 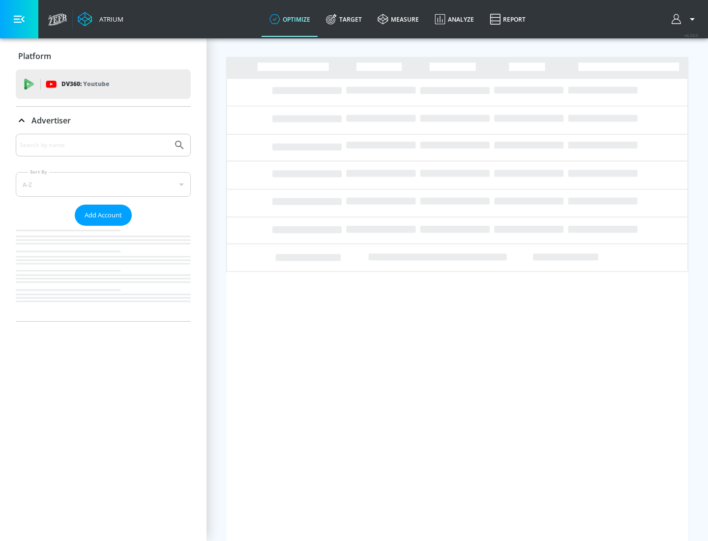 I want to click on input: Search by name, so click(x=94, y=145).